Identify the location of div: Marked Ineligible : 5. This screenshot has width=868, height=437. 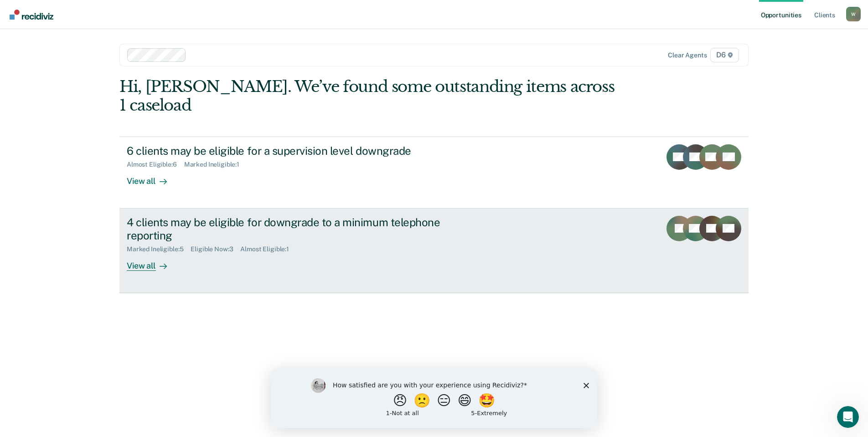
(158, 249).